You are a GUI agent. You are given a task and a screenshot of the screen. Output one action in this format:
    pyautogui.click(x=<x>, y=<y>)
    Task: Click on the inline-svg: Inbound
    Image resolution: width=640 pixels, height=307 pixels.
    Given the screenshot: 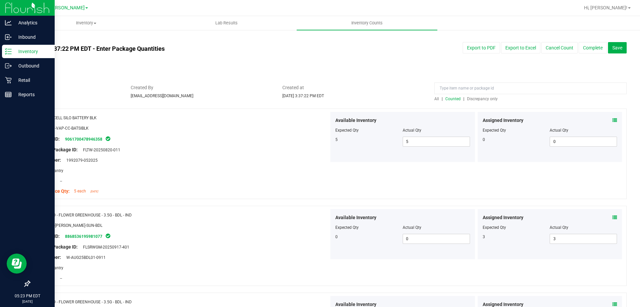 What is the action you would take?
    pyautogui.click(x=8, y=37)
    